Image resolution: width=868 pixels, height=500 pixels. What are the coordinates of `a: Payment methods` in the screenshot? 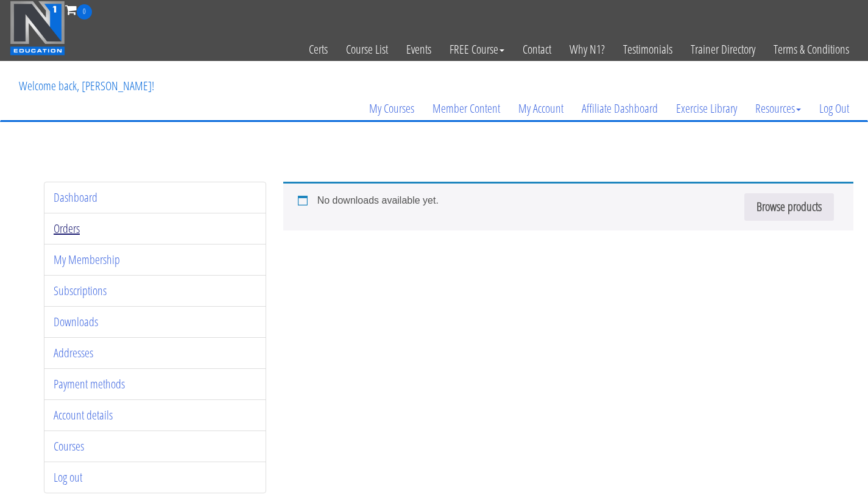 It's located at (88, 383).